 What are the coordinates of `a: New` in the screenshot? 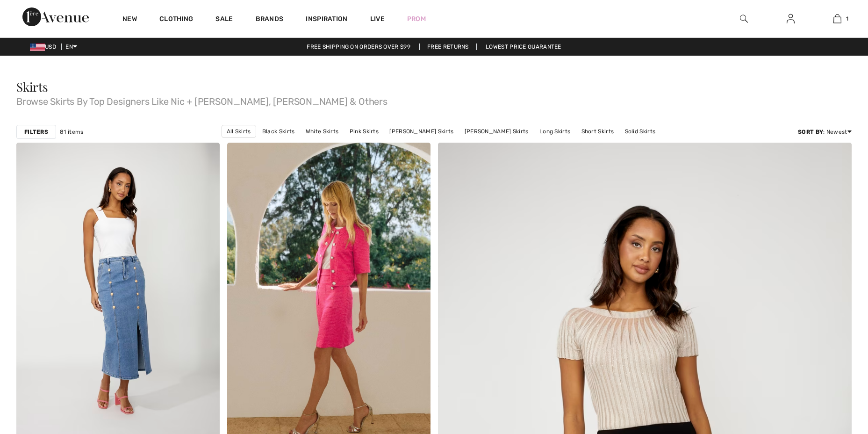 It's located at (129, 20).